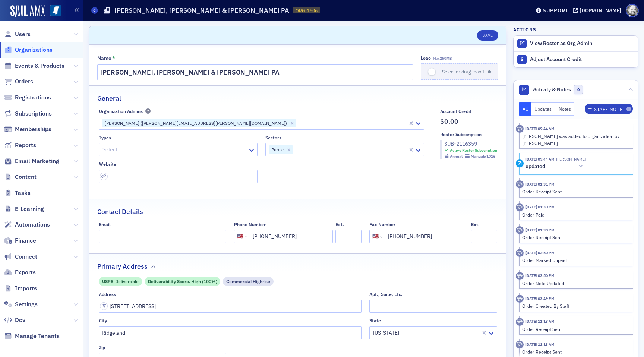 Image resolution: width=644 pixels, height=357 pixels. I want to click on a: Dev, so click(14, 320).